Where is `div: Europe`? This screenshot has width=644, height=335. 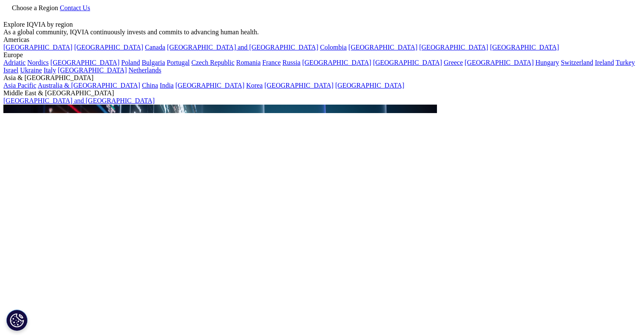
div: Europe is located at coordinates (322, 55).